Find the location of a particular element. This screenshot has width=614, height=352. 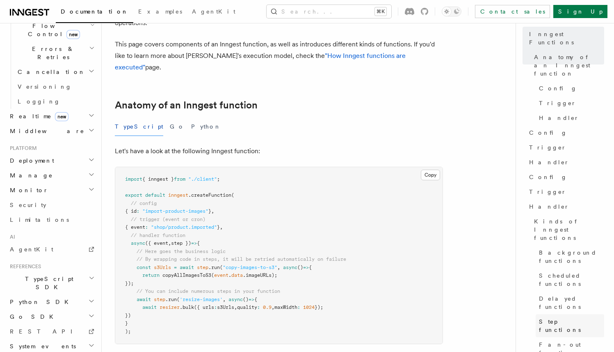

span: Monitor is located at coordinates (28, 190).